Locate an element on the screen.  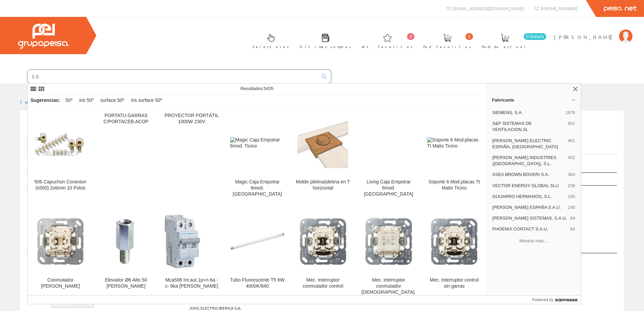
span: 238 is located at coordinates (572, 186).